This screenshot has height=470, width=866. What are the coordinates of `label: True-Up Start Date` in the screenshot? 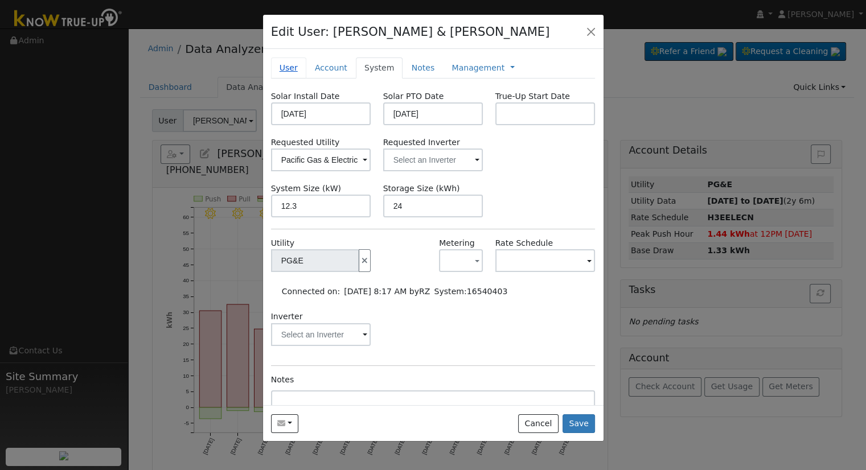 It's located at (532, 96).